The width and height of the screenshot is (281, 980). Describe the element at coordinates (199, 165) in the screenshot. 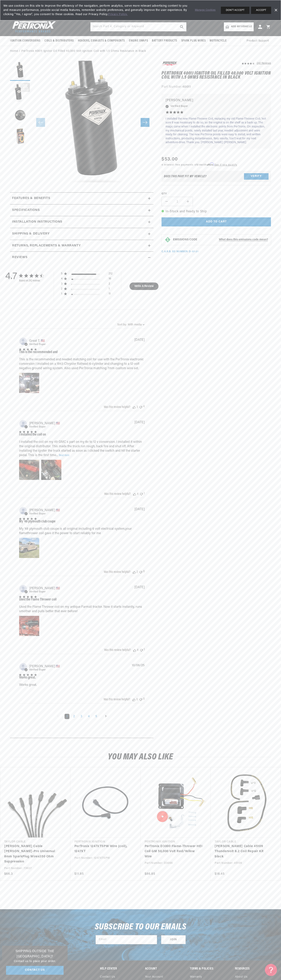

I see `span: $14` at that location.